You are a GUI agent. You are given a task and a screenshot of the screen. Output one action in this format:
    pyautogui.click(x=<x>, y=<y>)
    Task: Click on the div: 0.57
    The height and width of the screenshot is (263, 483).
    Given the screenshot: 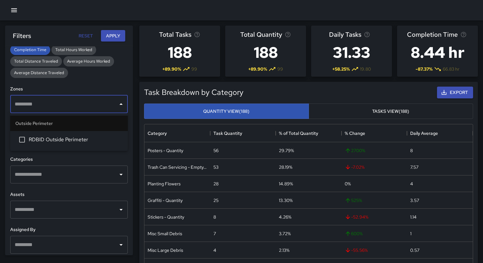 What is the action you would take?
    pyautogui.click(x=415, y=250)
    